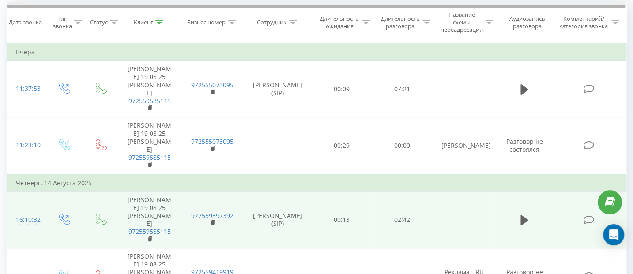 The width and height of the screenshot is (633, 274). I want to click on div: Длительность разговора, so click(400, 23).